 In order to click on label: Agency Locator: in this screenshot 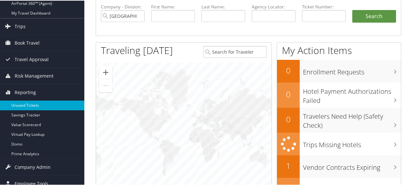, I will do `click(273, 6)`.